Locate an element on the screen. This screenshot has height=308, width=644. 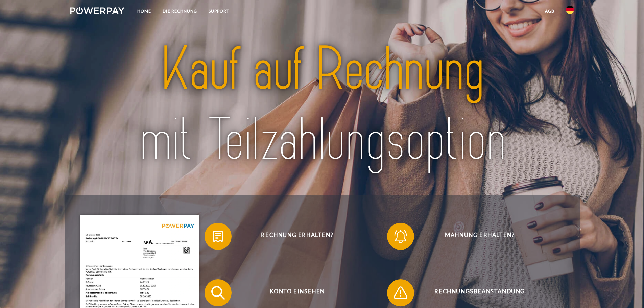
a: Home is located at coordinates (144, 11).